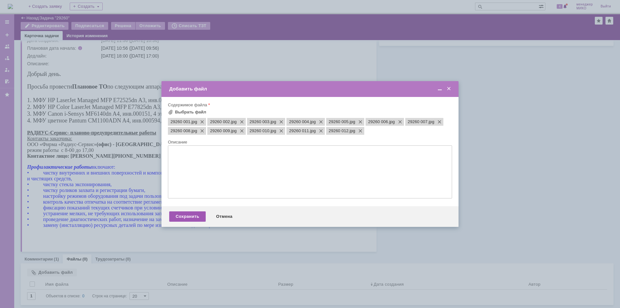  Describe the element at coordinates (62, 20) in the screenshot. I see `strong: Плановое ТО` at that location.